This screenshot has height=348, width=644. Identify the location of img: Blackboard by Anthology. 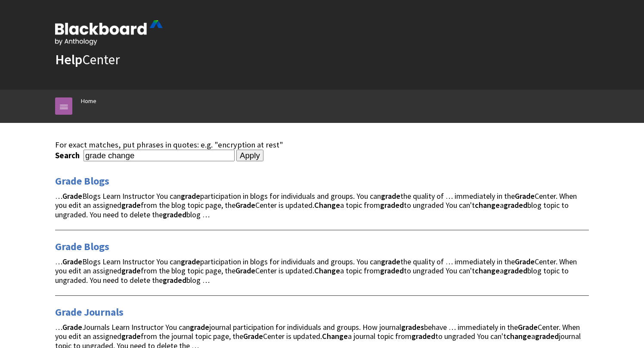
(109, 33).